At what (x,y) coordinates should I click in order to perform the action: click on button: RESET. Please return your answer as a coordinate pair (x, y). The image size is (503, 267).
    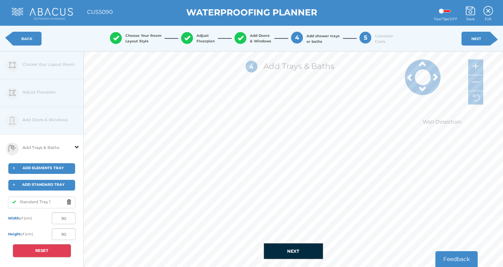
    Looking at the image, I should click on (42, 251).